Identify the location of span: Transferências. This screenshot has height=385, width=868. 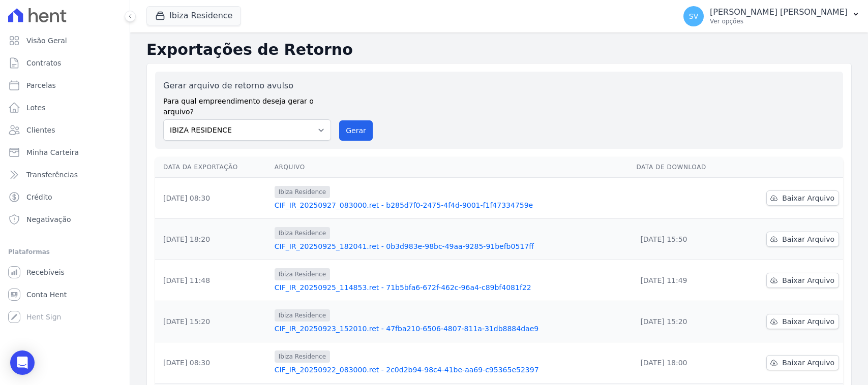
(52, 175).